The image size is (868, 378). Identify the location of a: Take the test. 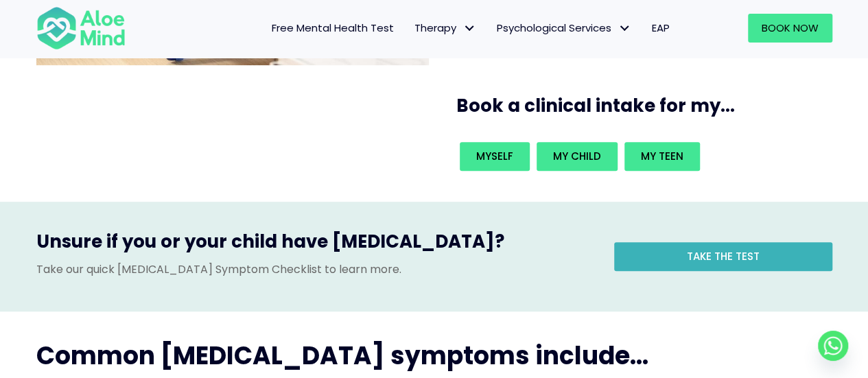
(724, 257).